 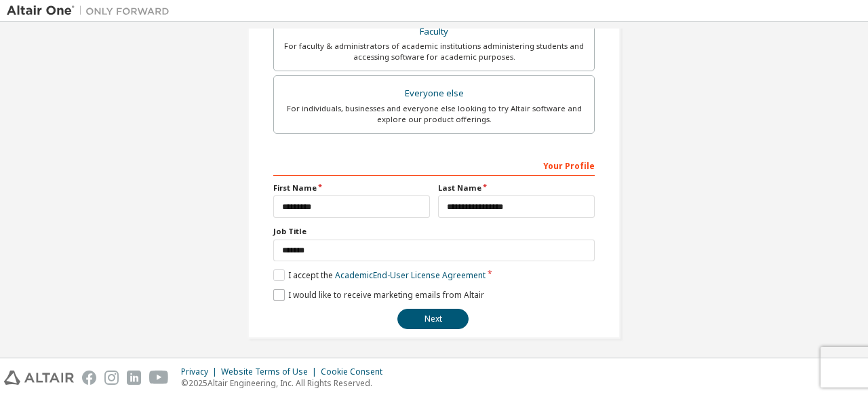 What do you see at coordinates (434, 32) in the screenshot?
I see `div: Faculty` at bounding box center [434, 32].